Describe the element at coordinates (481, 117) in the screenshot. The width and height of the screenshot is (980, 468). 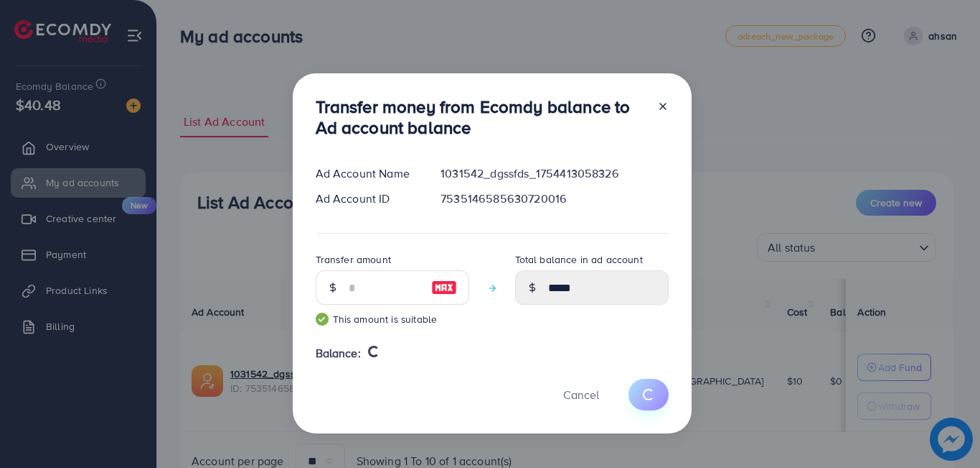
I see `h3: Transfer money from Ecomdy balance to Ad account balance` at that location.